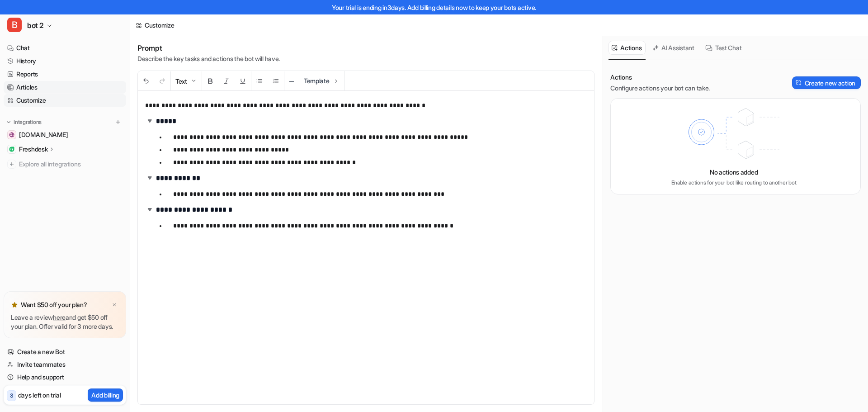  Describe the element at coordinates (65, 322) in the screenshot. I see `p: Leave a review and get $50 off your plan. Offer valid for 3 more days.` at that location.